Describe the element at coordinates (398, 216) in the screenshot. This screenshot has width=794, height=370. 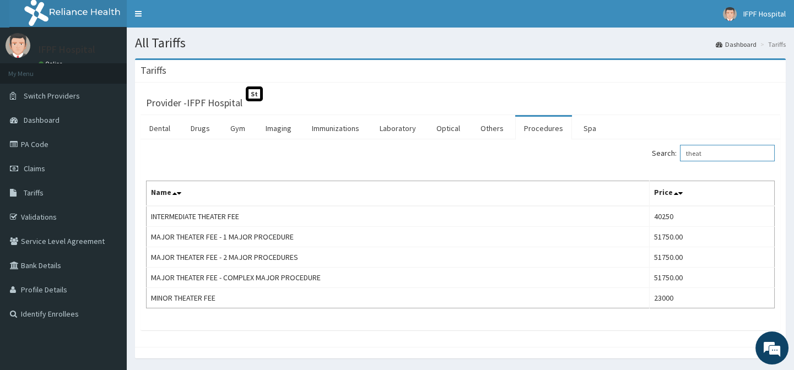
I see `td: INTERMEDIATE THEATER FEE` at that location.